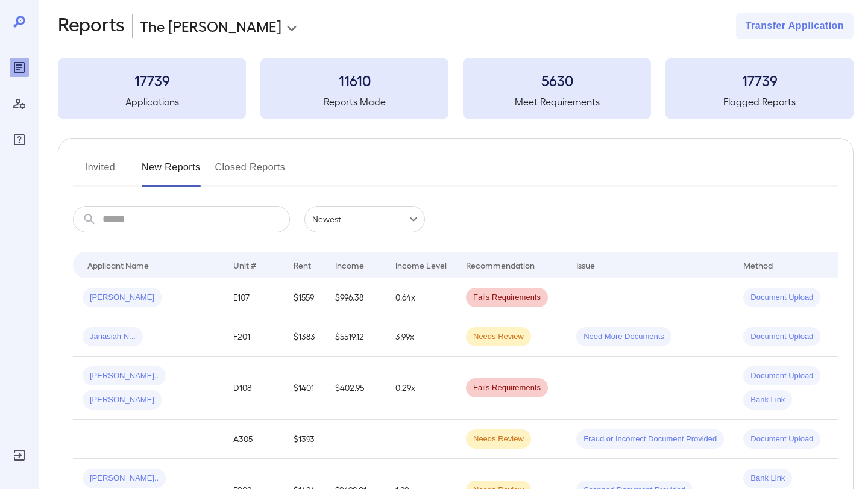 The height and width of the screenshot is (489, 868). I want to click on h5: Applications, so click(152, 102).